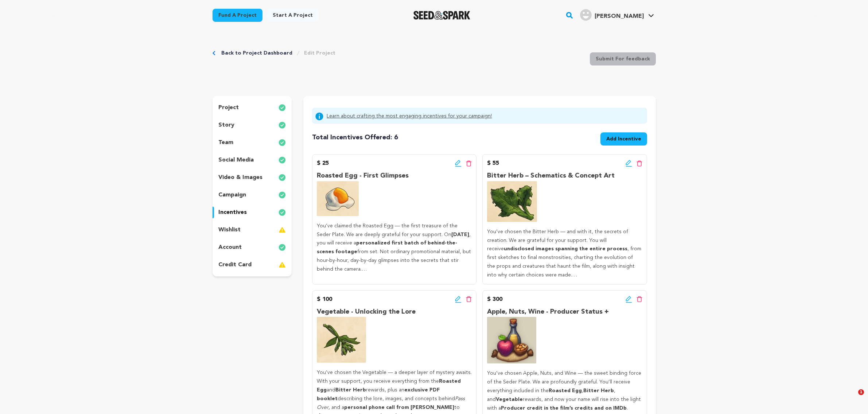 The image size is (868, 414). I want to click on p: story, so click(226, 125).